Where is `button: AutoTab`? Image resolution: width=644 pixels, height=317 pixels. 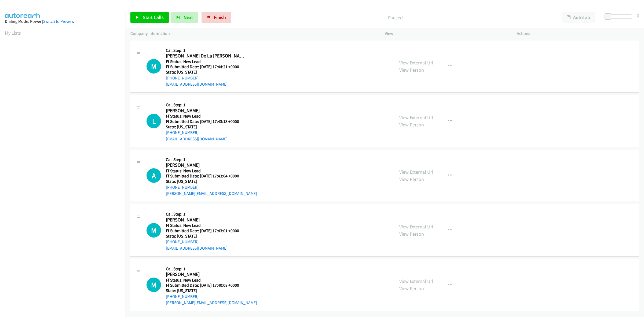 button: AutoTab is located at coordinates (579, 18).